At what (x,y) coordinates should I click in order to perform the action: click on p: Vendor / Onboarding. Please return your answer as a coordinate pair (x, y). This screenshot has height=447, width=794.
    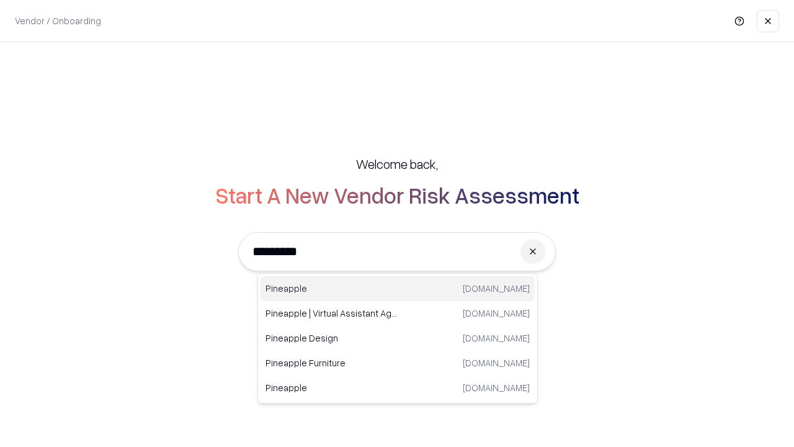
    Looking at the image, I should click on (58, 20).